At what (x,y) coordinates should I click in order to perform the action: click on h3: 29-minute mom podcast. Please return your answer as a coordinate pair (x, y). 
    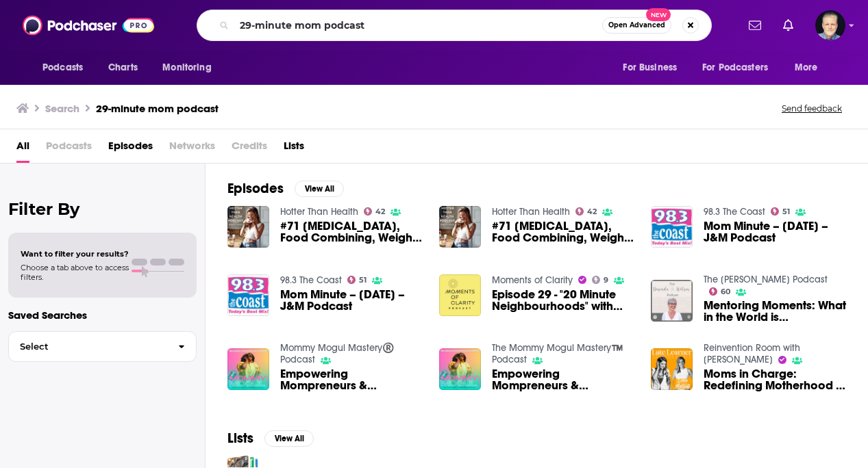
    Looking at the image, I should click on (157, 108).